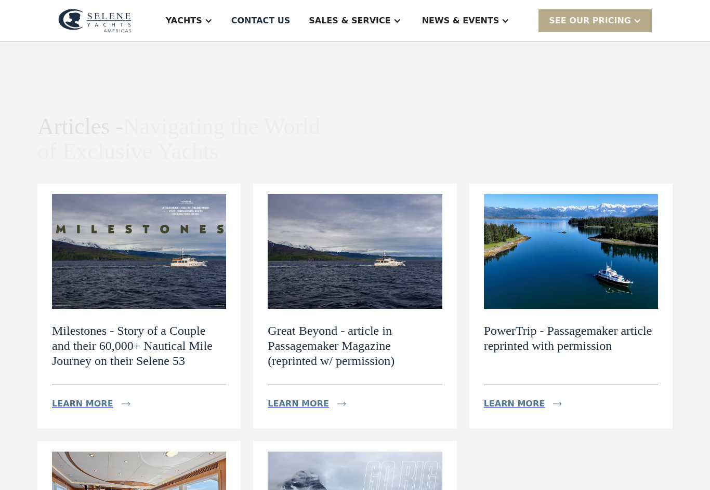 The height and width of the screenshot is (490, 710). What do you see at coordinates (349, 21) in the screenshot?
I see `div: Sales & Service` at bounding box center [349, 21].